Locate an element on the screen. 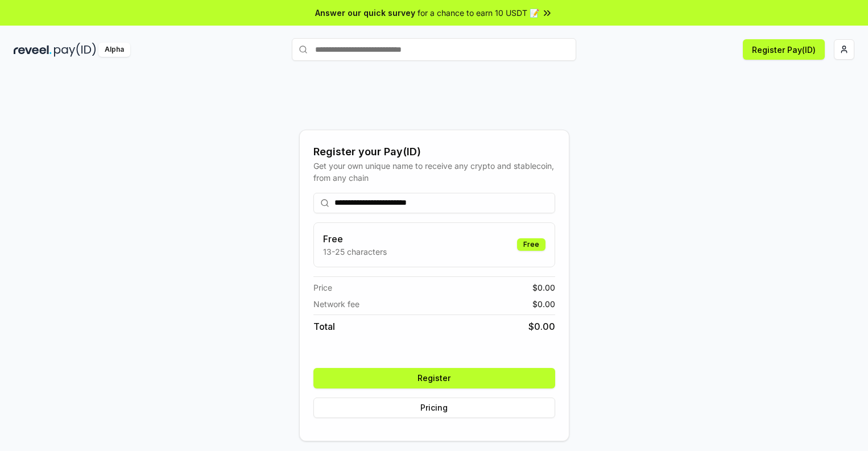 Image resolution: width=868 pixels, height=451 pixels. span: Network fee is located at coordinates (336, 304).